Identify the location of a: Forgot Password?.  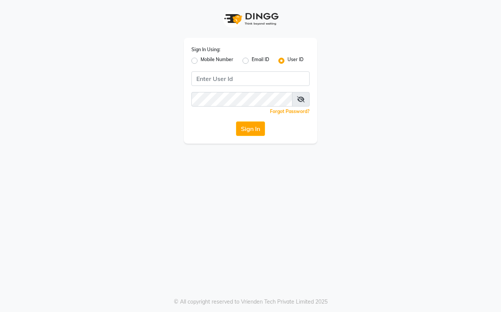
(290, 111).